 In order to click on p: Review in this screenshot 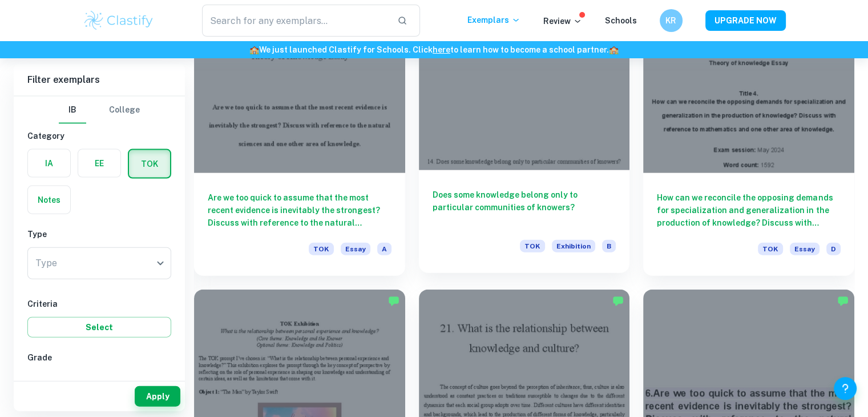, I will do `click(563, 21)`.